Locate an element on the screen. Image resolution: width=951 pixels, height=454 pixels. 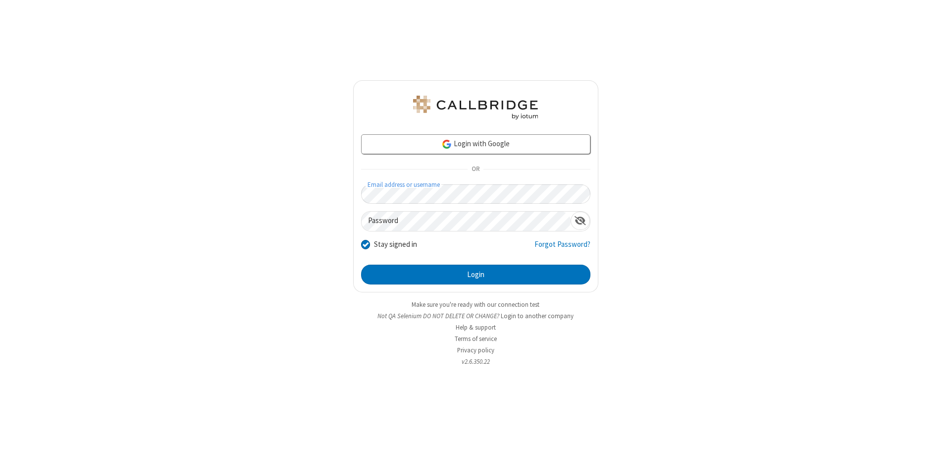
div: Show password is located at coordinates (580, 220).